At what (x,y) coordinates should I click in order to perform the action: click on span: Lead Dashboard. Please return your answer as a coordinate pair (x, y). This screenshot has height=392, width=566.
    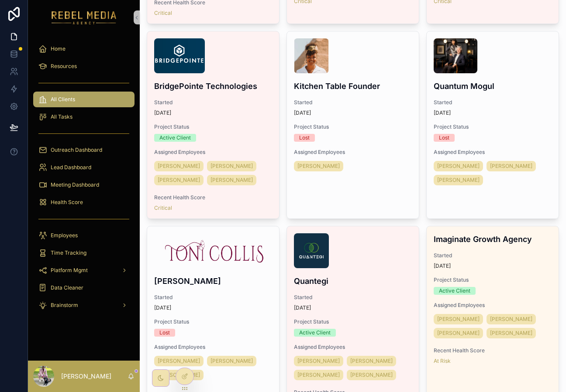
    Looking at the image, I should click on (70, 167).